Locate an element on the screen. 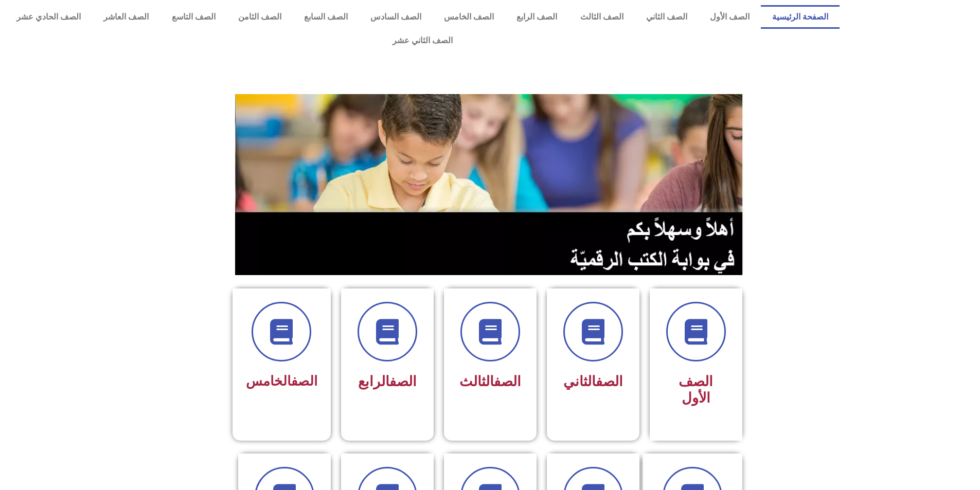  a: الصف السادس is located at coordinates (396, 17).